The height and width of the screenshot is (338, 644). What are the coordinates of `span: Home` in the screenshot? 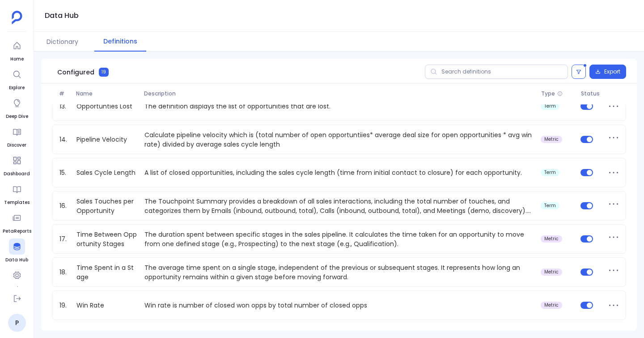 It's located at (17, 59).